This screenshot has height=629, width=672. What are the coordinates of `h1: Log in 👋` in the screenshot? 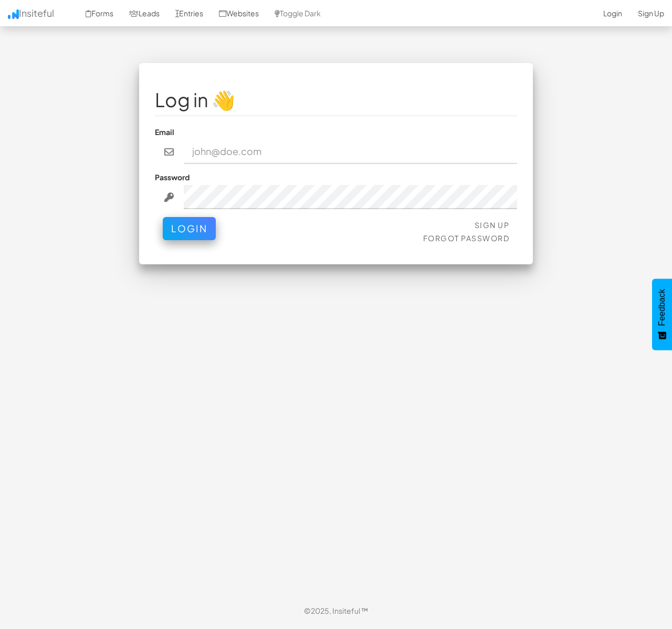 It's located at (336, 100).